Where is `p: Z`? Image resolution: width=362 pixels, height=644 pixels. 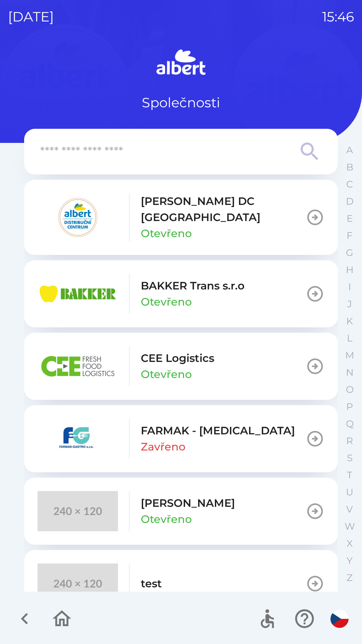
p: Z is located at coordinates (349, 578).